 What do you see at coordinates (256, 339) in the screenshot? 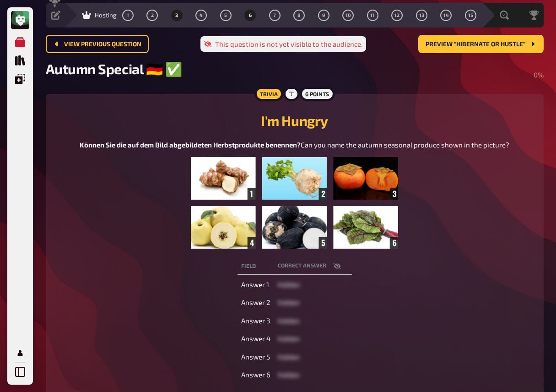
I see `td: Answer 4` at bounding box center [256, 339].